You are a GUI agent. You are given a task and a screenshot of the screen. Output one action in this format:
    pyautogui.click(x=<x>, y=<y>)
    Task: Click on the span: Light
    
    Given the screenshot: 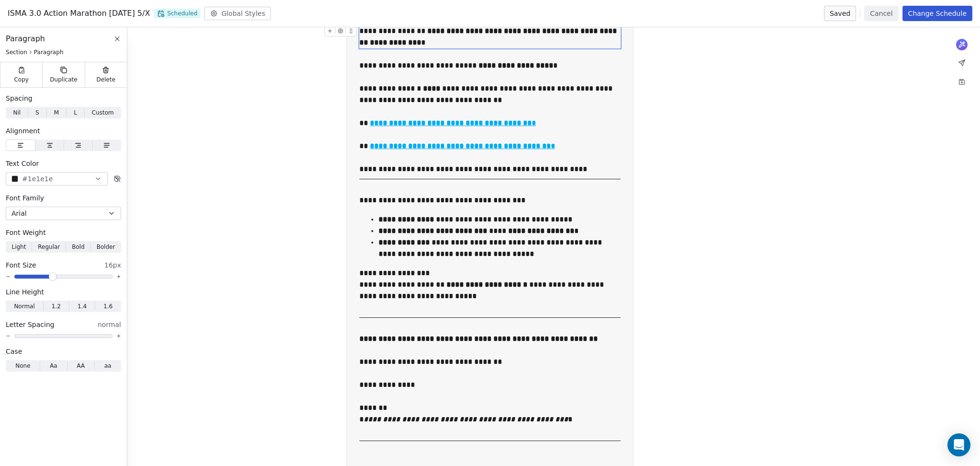 What is the action you would take?
    pyautogui.click(x=19, y=247)
    